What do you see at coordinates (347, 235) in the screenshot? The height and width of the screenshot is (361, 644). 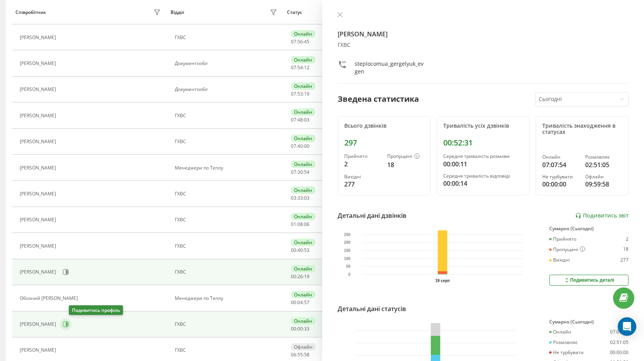 I see `text: 250` at bounding box center [347, 235].